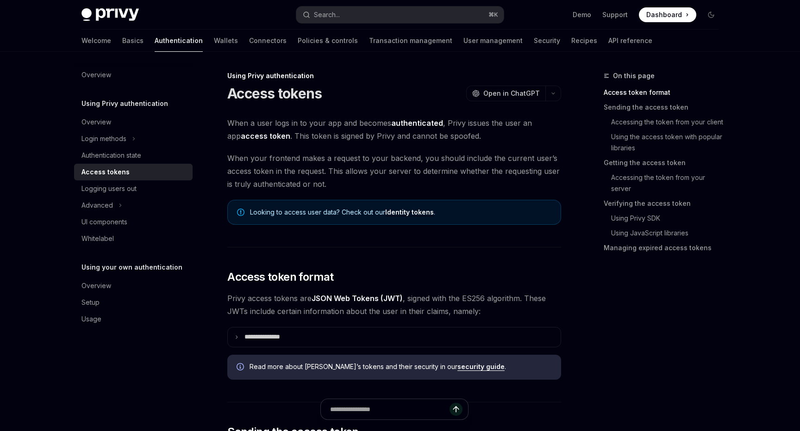 This screenshot has width=800, height=431. Describe the element at coordinates (584, 41) in the screenshot. I see `a: Recipes` at that location.